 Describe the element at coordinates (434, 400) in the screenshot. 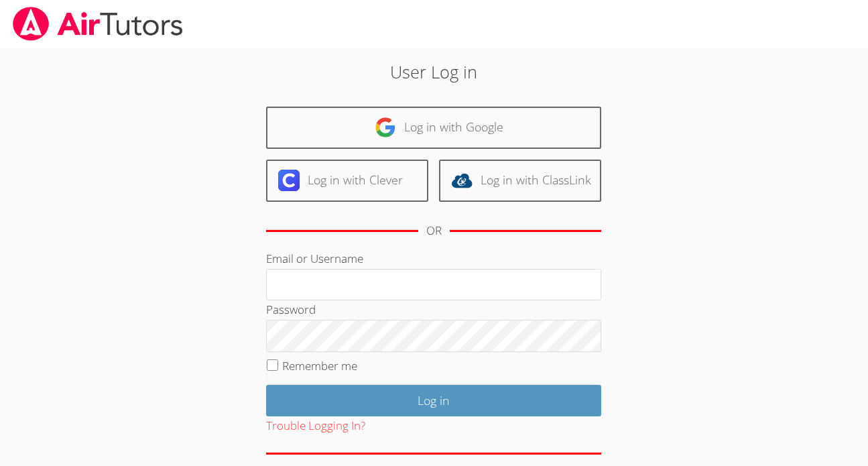

I see `input: Log in` at that location.